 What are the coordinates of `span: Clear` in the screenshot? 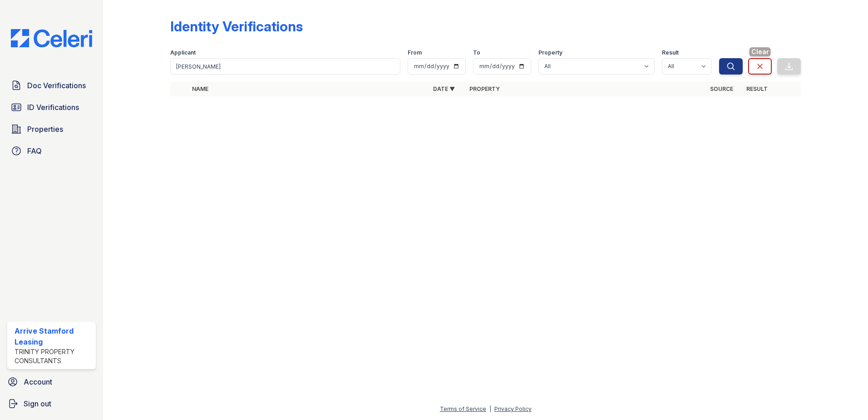 It's located at (760, 52).